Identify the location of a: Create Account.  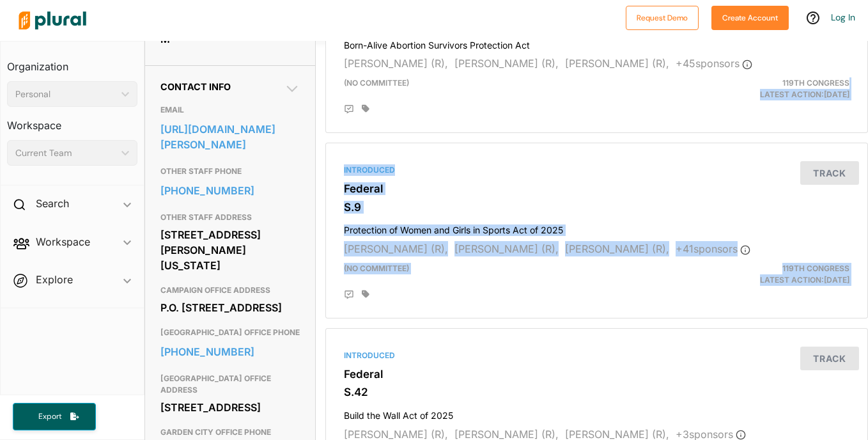
(749, 17).